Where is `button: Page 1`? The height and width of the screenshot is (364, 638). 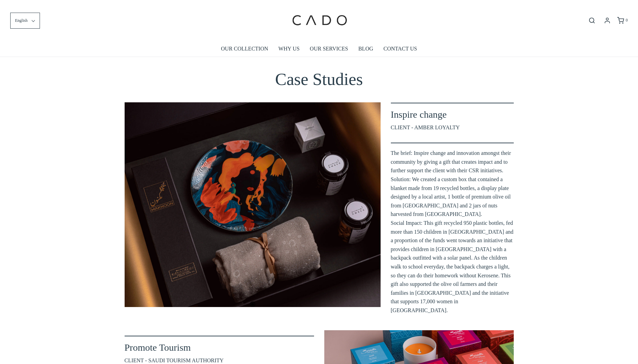
button: Page 1 is located at coordinates (253, 304).